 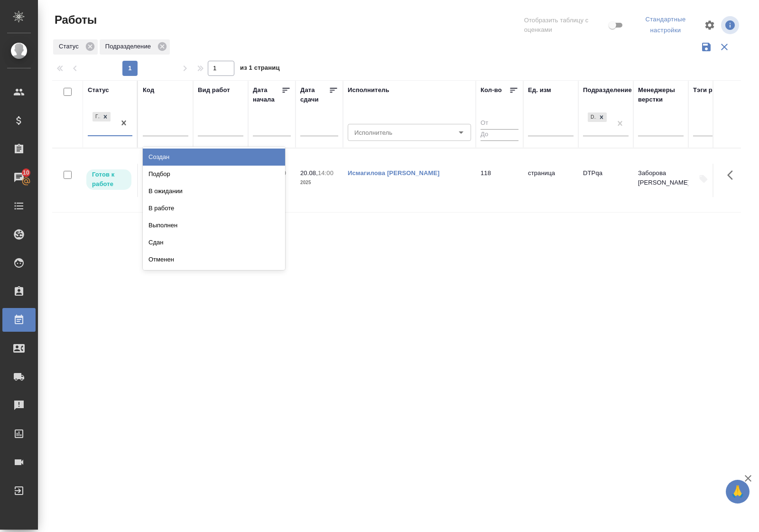 I want to click on div: Вид работ, so click(x=214, y=90).